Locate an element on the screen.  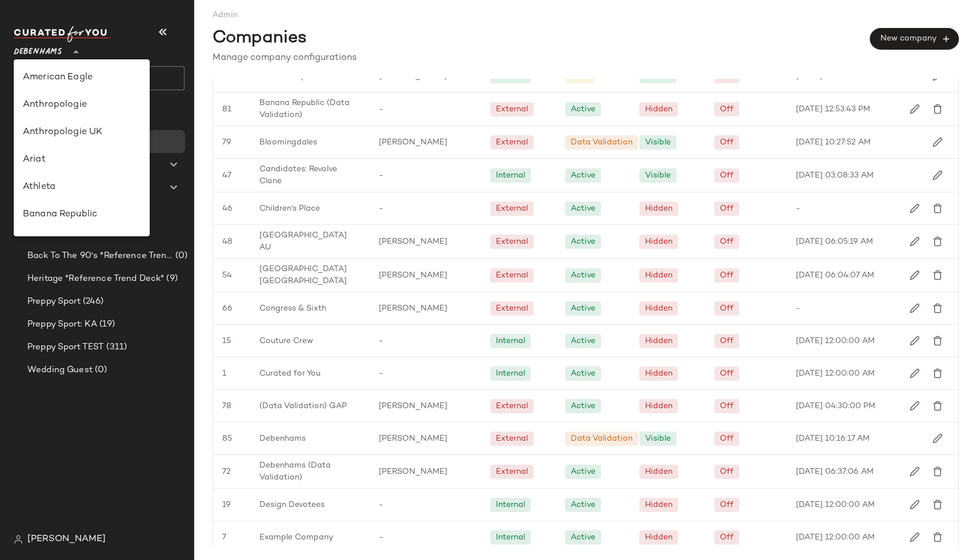
span: (297) is located at coordinates (130, 233).